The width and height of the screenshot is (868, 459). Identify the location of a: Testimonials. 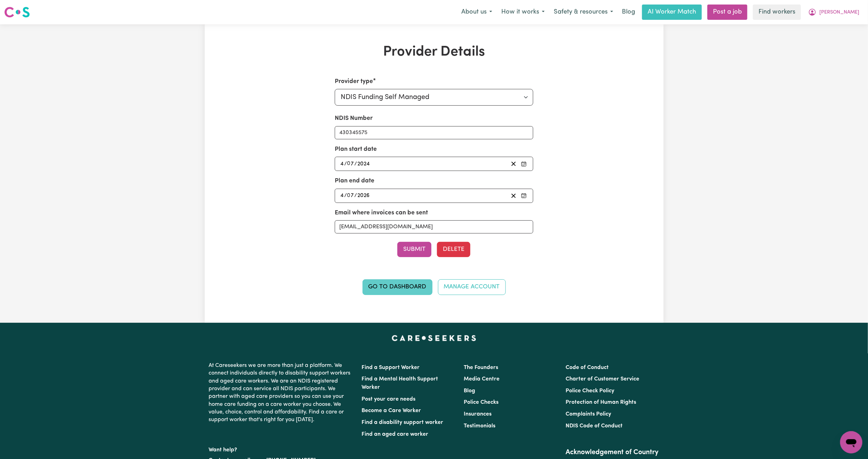
(479, 426).